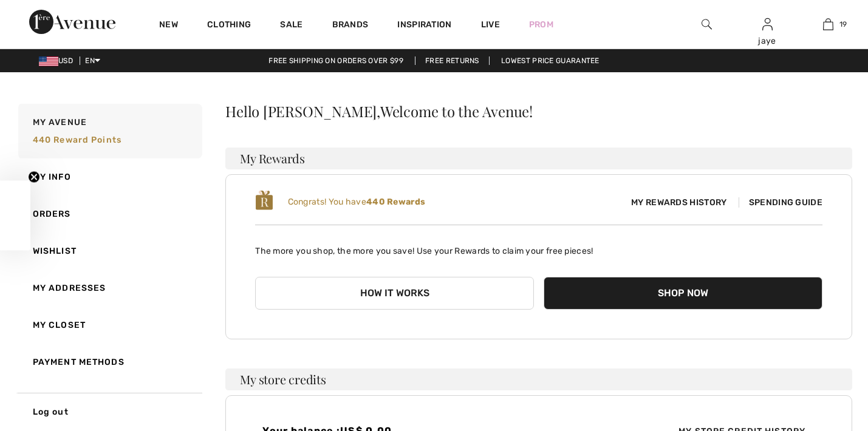  What do you see at coordinates (424, 26) in the screenshot?
I see `span: Inspiration` at bounding box center [424, 26].